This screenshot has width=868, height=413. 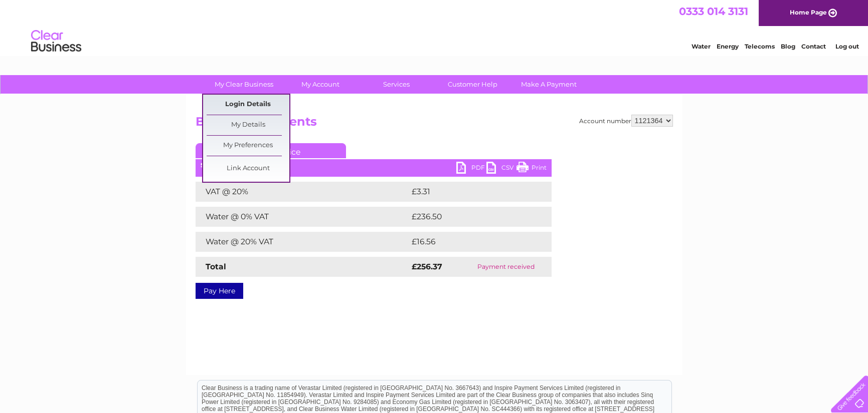 What do you see at coordinates (788, 46) in the screenshot?
I see `a: Blog` at bounding box center [788, 46].